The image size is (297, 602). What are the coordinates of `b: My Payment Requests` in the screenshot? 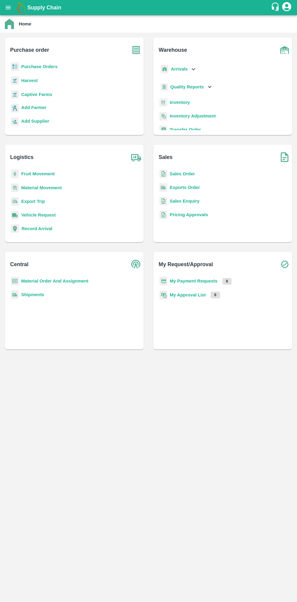 It's located at (193, 281).